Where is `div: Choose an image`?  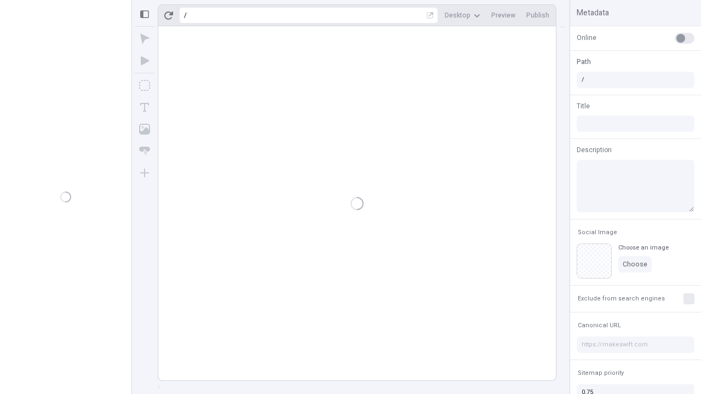
div: Choose an image is located at coordinates (643, 248).